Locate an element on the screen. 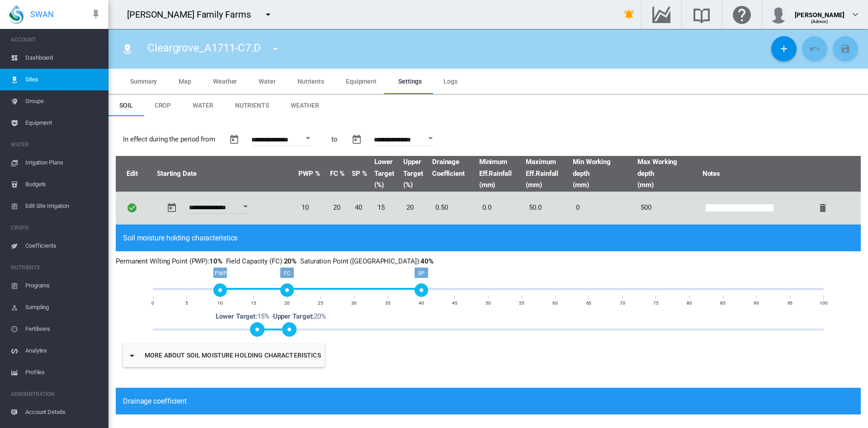 The height and width of the screenshot is (428, 868). span: Weather is located at coordinates (304, 105).